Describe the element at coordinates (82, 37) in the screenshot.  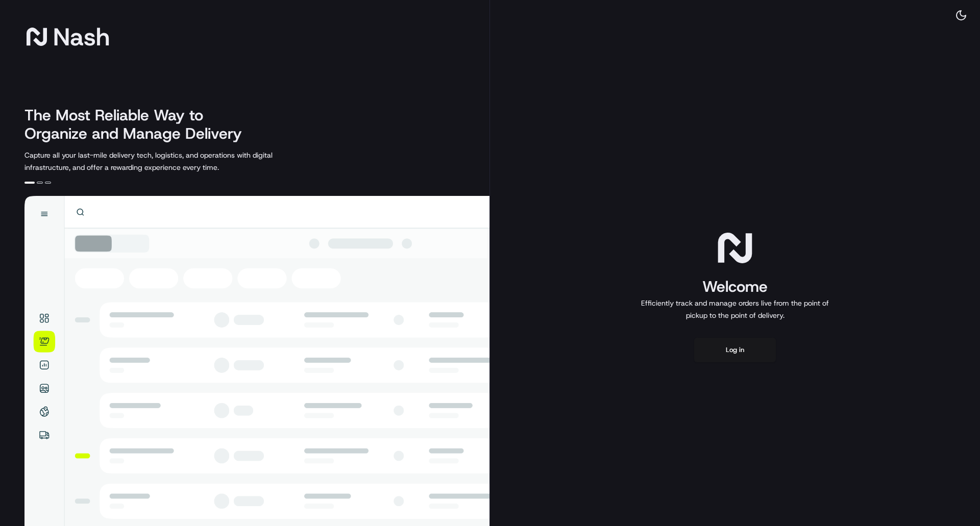
I see `span: Nash` at that location.